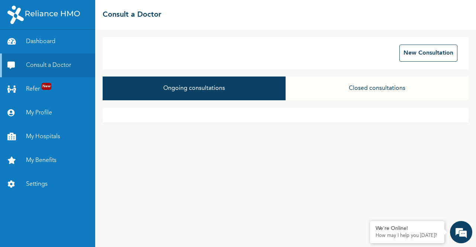 The width and height of the screenshot is (476, 247). Describe the element at coordinates (407, 236) in the screenshot. I see `p: How may I help you today?` at that location.